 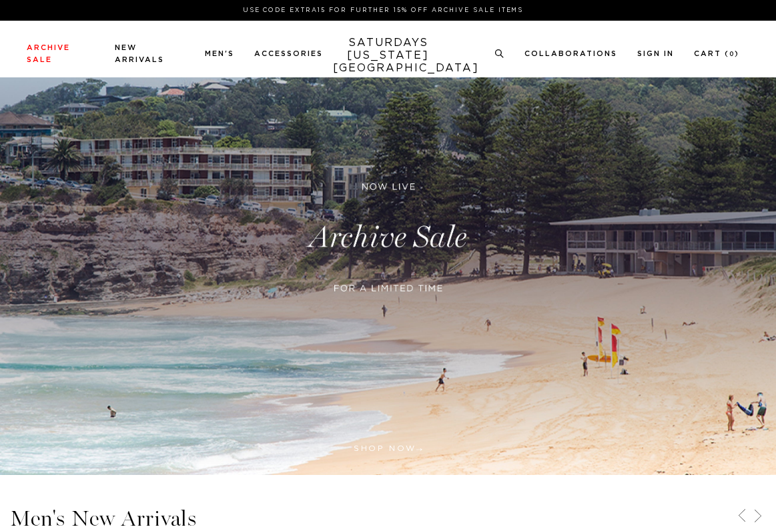 What do you see at coordinates (732, 54) in the screenshot?
I see `small: 0` at bounding box center [732, 54].